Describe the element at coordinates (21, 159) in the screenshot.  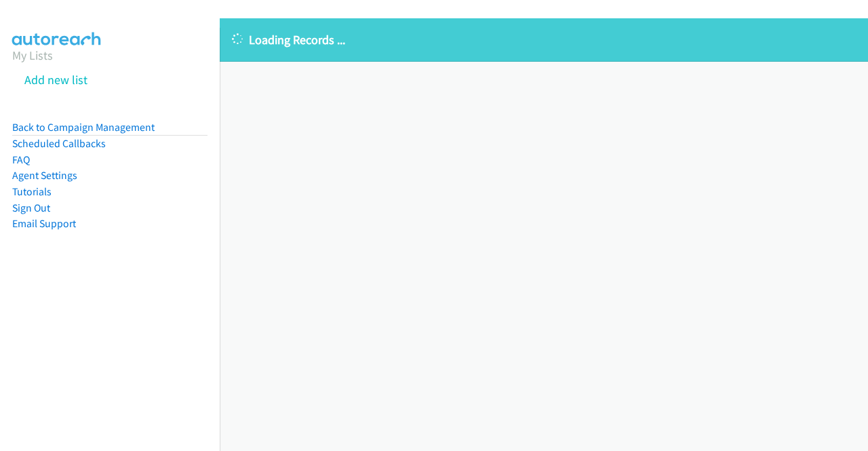
I see `a: FAQ` at that location.